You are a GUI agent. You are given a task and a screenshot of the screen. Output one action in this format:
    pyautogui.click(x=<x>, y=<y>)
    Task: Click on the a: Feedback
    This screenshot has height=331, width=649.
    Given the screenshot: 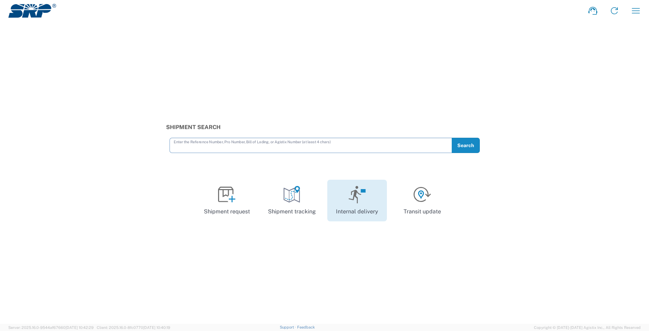 What is the action you would take?
    pyautogui.click(x=306, y=327)
    